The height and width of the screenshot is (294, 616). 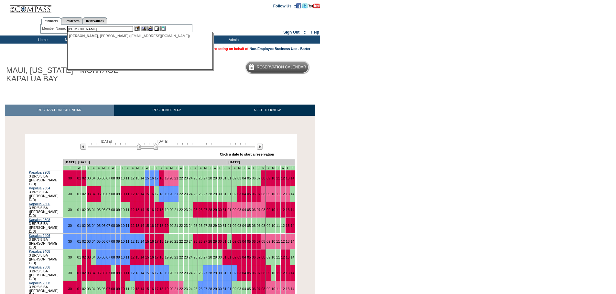 I want to click on td: My Memberships, so click(x=78, y=39).